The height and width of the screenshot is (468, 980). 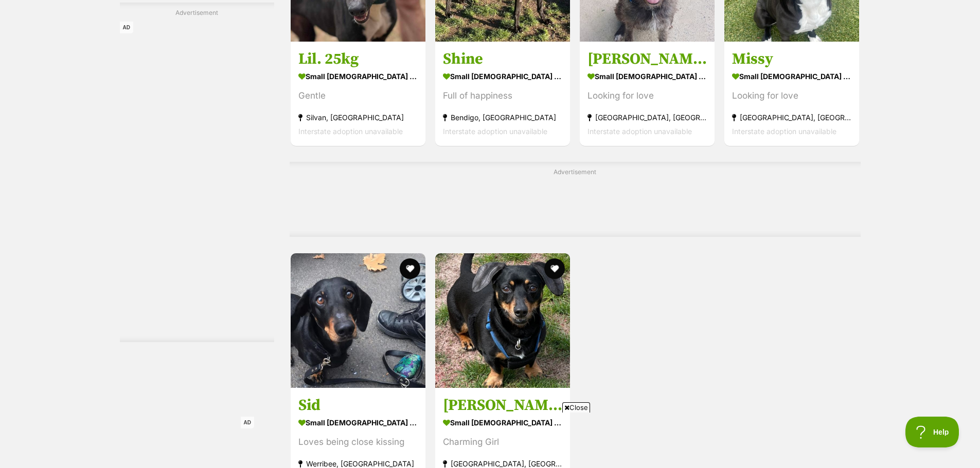 What do you see at coordinates (358, 59) in the screenshot?
I see `h3: Lil. 25kg` at bounding box center [358, 59].